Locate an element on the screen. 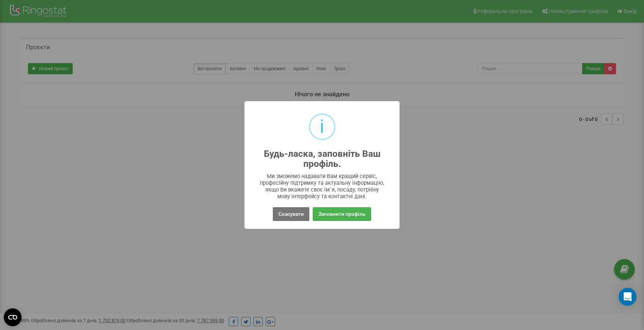 The width and height of the screenshot is (644, 330). div: i is located at coordinates (322, 127).